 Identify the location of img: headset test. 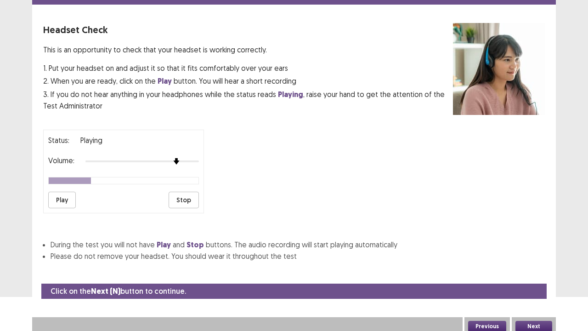
(499, 69).